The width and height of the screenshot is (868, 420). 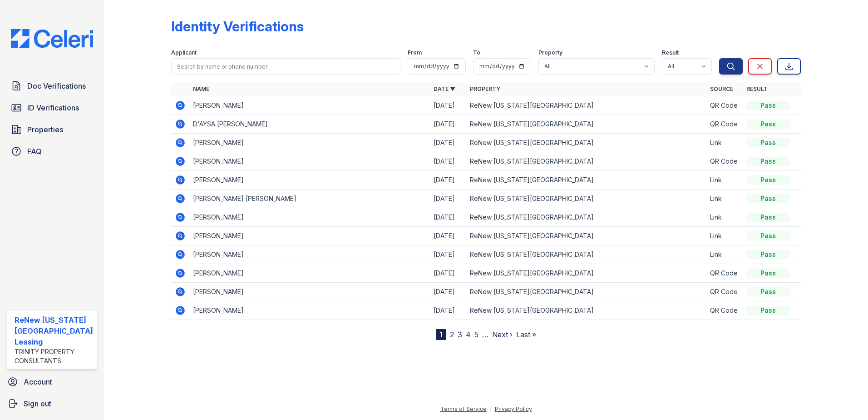 What do you see at coordinates (52, 151) in the screenshot?
I see `a: FAQ` at bounding box center [52, 151].